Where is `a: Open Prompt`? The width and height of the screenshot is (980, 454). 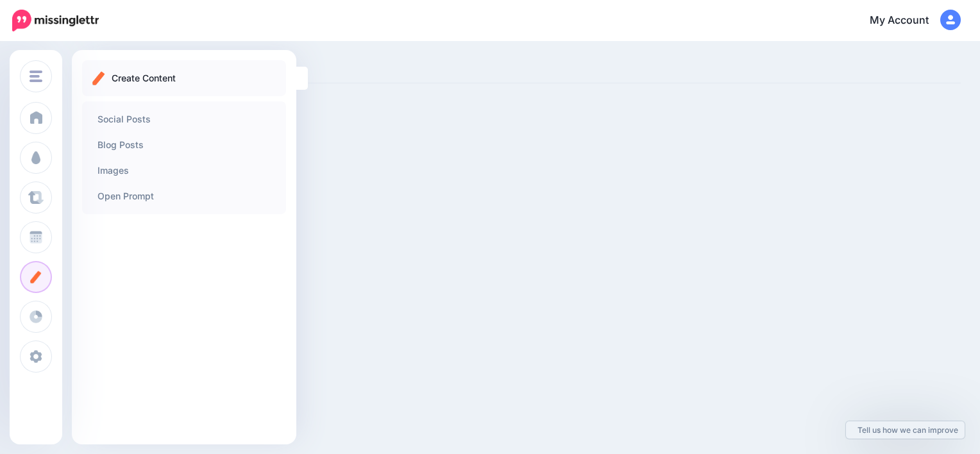
a: Open Prompt is located at coordinates (184, 196).